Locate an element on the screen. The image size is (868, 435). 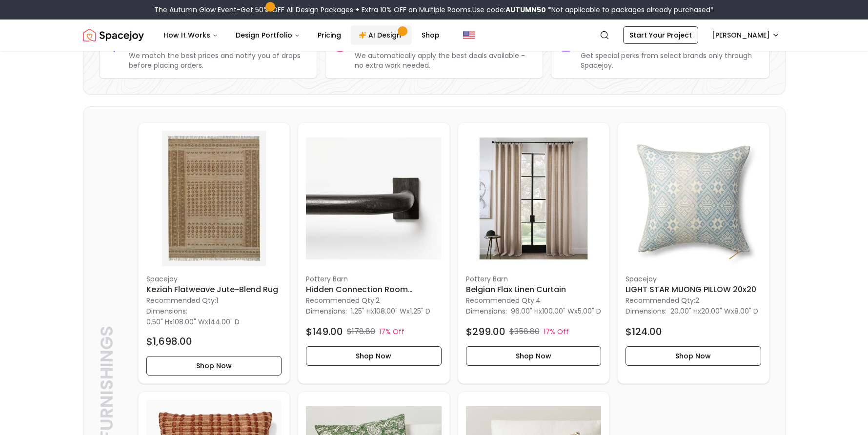
a: Pricing is located at coordinates (330, 35).